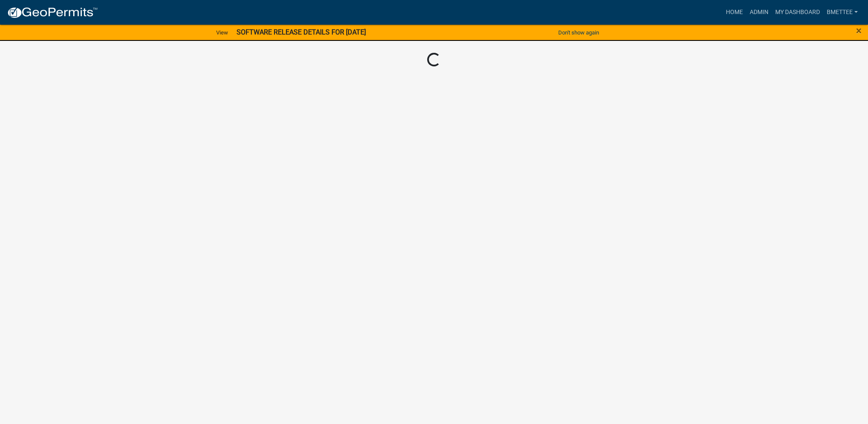  Describe the element at coordinates (579, 32) in the screenshot. I see `button: Don't show again` at that location.